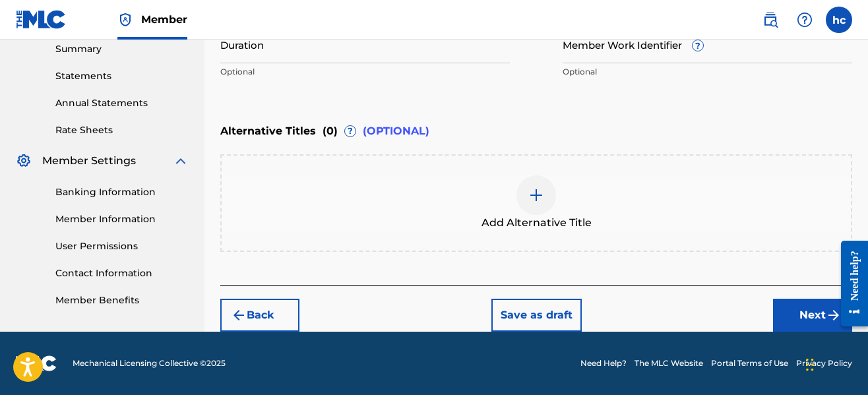  I want to click on img: MLC Logo, so click(41, 20).